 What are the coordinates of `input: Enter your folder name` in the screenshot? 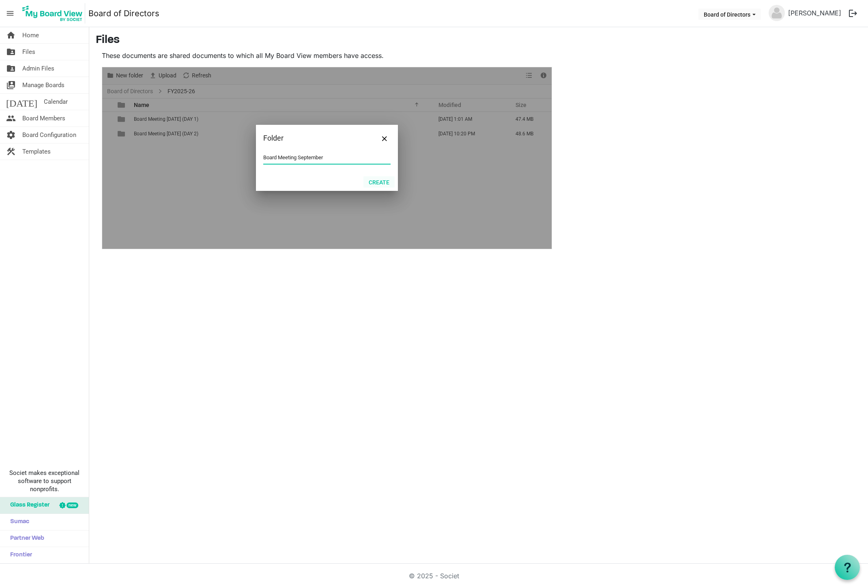 It's located at (327, 158).